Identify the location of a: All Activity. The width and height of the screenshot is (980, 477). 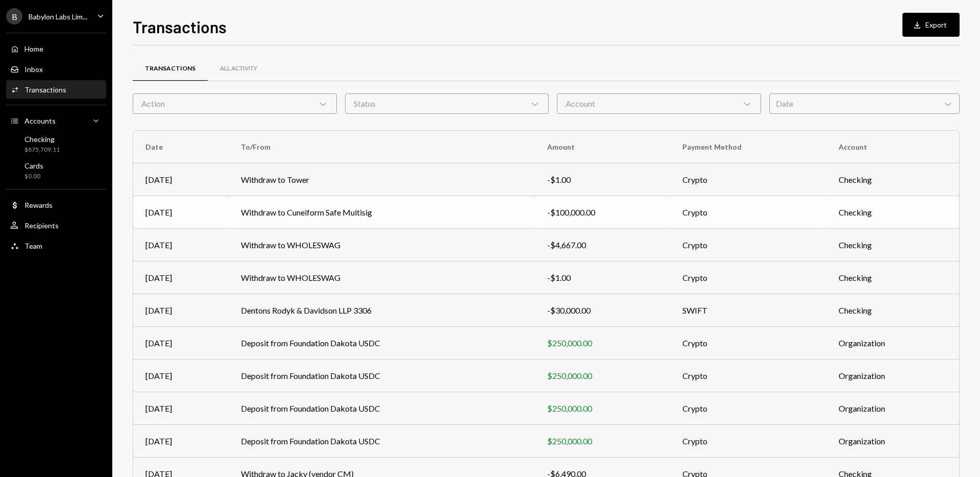
(239, 68).